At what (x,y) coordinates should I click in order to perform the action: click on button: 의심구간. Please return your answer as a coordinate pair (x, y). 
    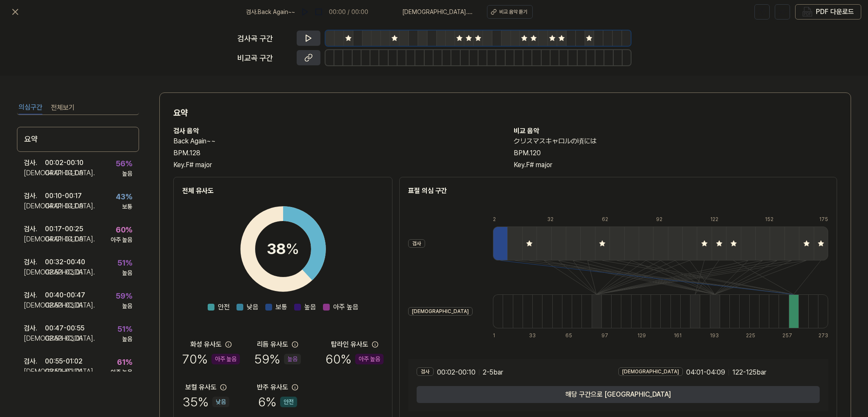
    Looking at the image, I should click on (31, 108).